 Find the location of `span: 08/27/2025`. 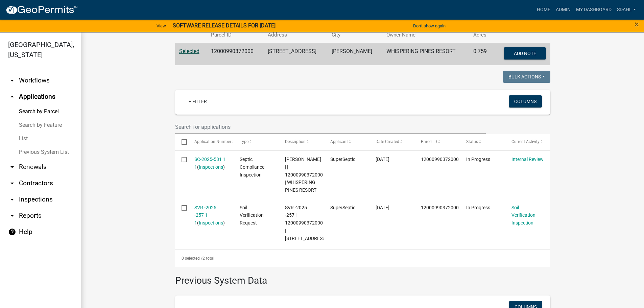

span: 08/27/2025 is located at coordinates (382, 159).